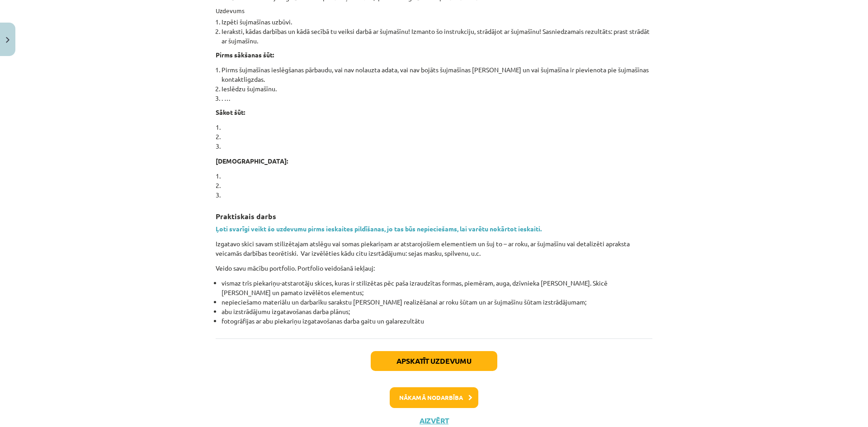 The height and width of the screenshot is (427, 868). Describe the element at coordinates (436, 288) in the screenshot. I see `li: vismaz trīs piekariņu-atstarotāju skices, kuras ir stilizētas pēc paša izraudzītas formas, piemēr...` at that location.